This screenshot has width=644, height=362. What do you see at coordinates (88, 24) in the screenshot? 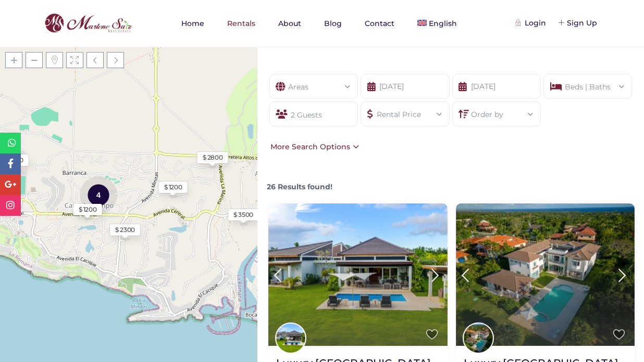
I see `img: logo` at bounding box center [88, 24].